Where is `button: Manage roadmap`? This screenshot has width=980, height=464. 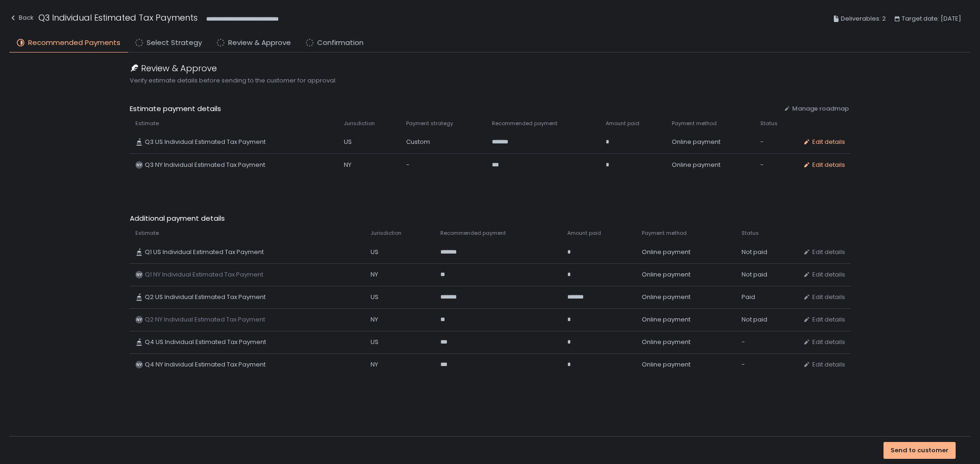 button: Manage roadmap is located at coordinates (816, 109).